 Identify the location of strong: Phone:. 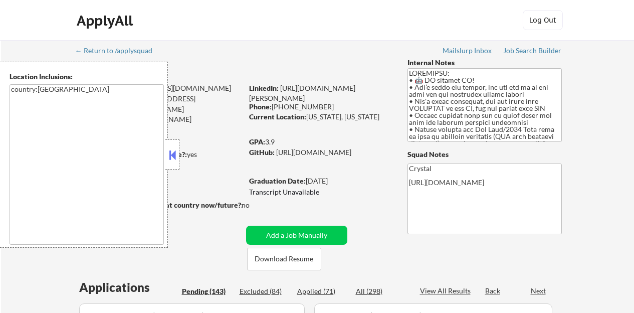
(260, 106).